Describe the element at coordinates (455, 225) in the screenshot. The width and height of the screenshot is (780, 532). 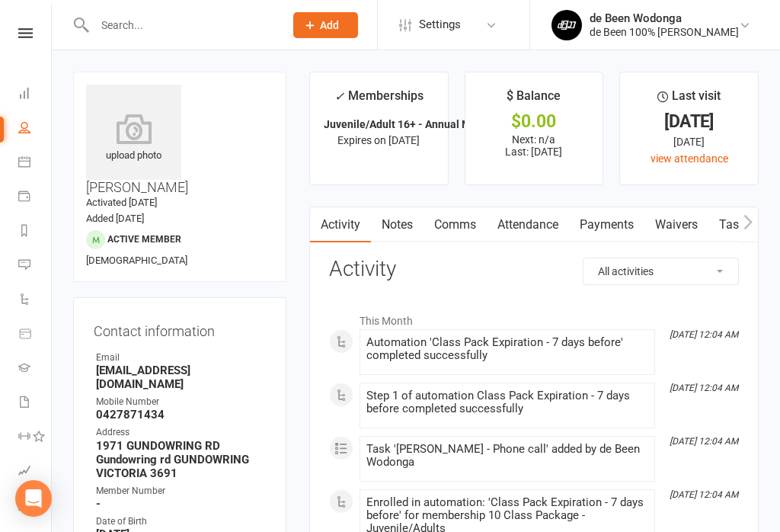
I see `a: Comms` at that location.